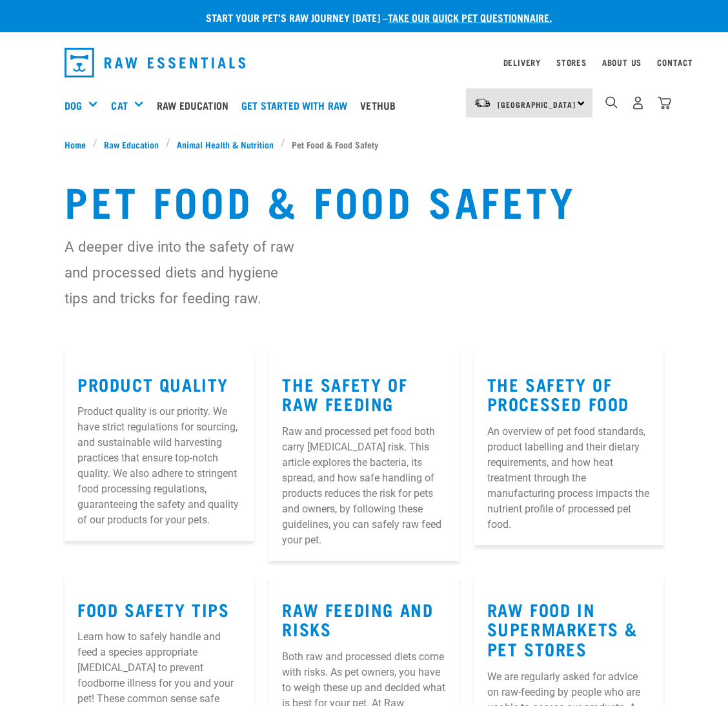 The height and width of the screenshot is (706, 728). I want to click on span: Animal Health & Nutrition, so click(225, 144).